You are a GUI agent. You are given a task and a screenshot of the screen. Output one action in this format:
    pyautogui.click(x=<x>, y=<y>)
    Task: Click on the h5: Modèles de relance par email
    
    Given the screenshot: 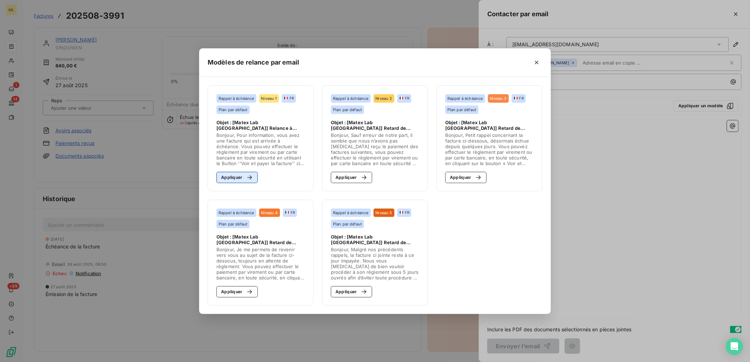 What is the action you would take?
    pyautogui.click(x=253, y=62)
    